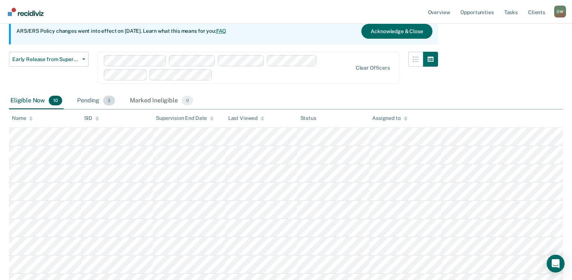 This screenshot has height=280, width=572. Describe the element at coordinates (49, 59) in the screenshot. I see `button: Early Release from Supervision` at that location.